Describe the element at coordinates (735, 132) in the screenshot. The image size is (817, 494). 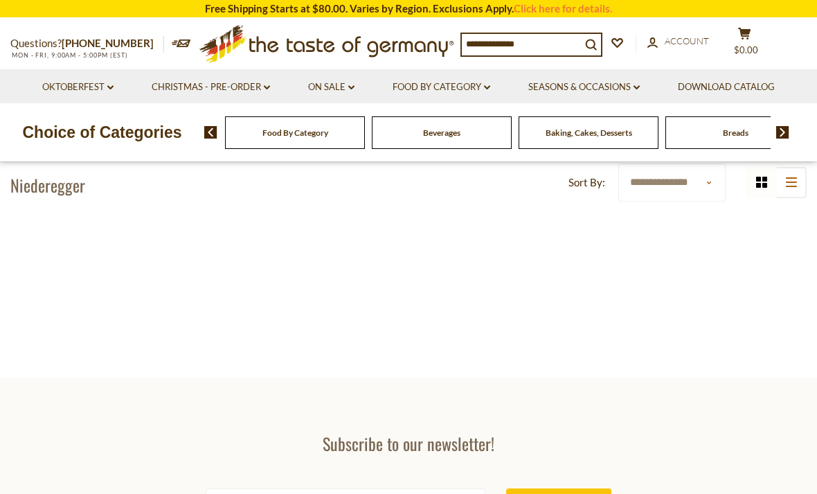
I see `a: Breads` at that location.